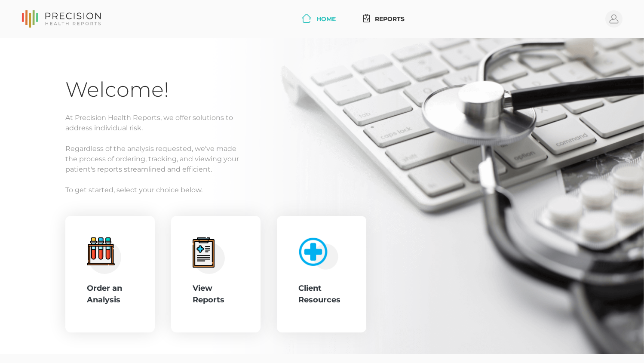  I want to click on div: Order an Analysis, so click(110, 294).